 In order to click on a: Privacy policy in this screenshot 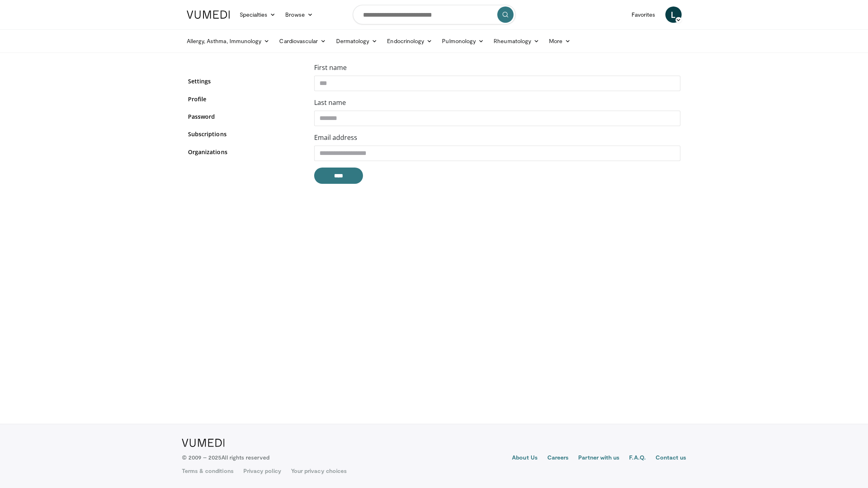, I will do `click(262, 471)`.